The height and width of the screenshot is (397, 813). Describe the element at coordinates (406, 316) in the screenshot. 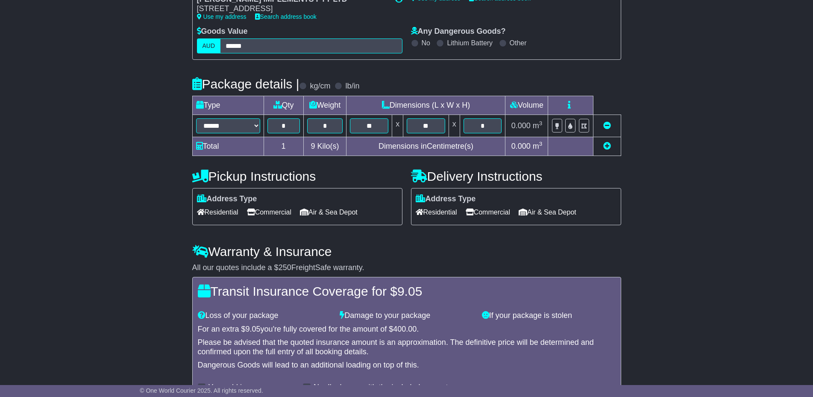

I see `div: Damage to your package` at that location.